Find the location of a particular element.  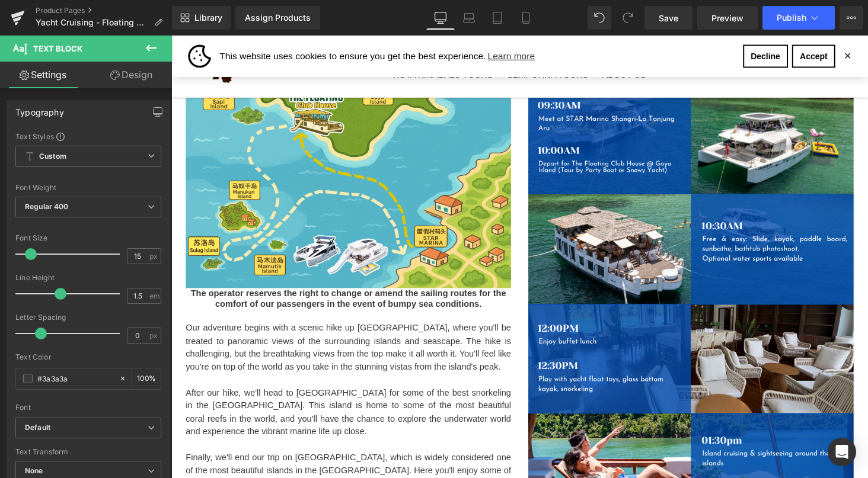

div: Text Color is located at coordinates (89, 357).